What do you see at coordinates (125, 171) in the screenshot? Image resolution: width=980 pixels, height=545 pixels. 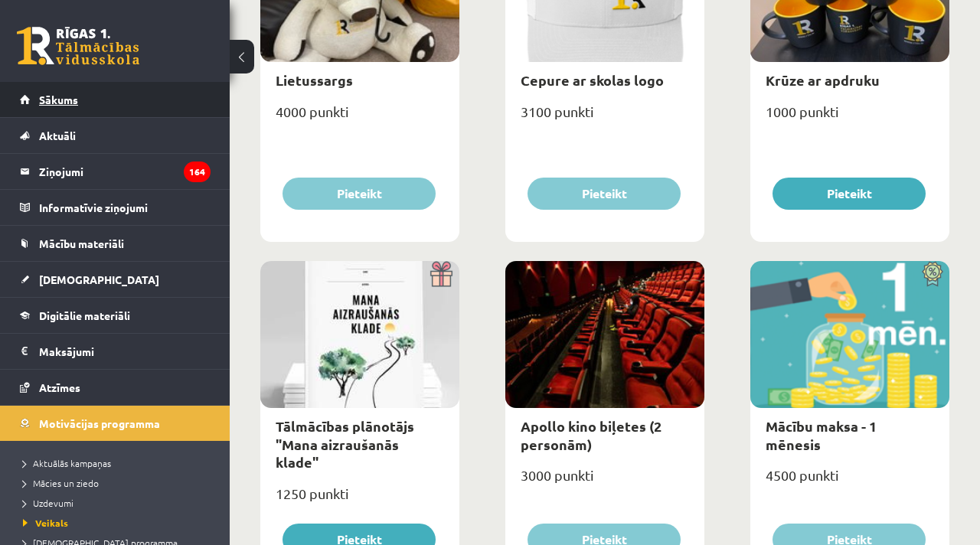 I see `legend: Ziņojumi` at bounding box center [125, 171].